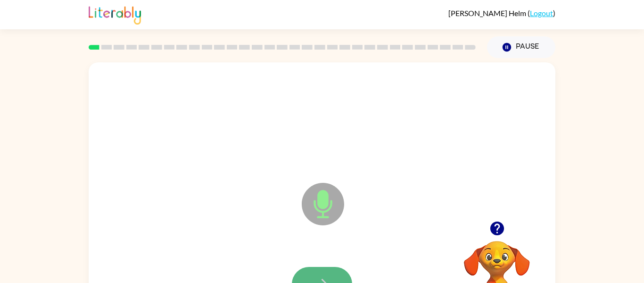 The height and width of the screenshot is (283, 644). What do you see at coordinates (114, 14) in the screenshot?
I see `img: Literably` at bounding box center [114, 14].